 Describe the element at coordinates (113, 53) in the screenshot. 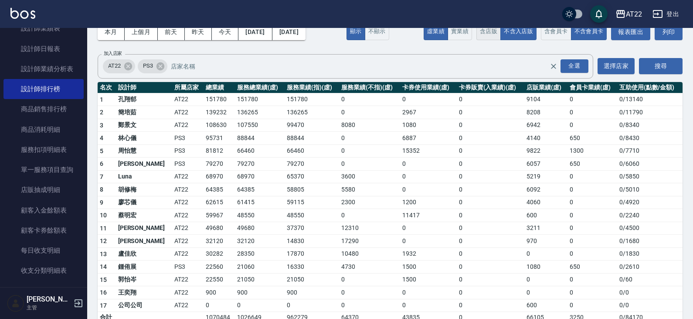

I see `label: 加入店家` at that location.